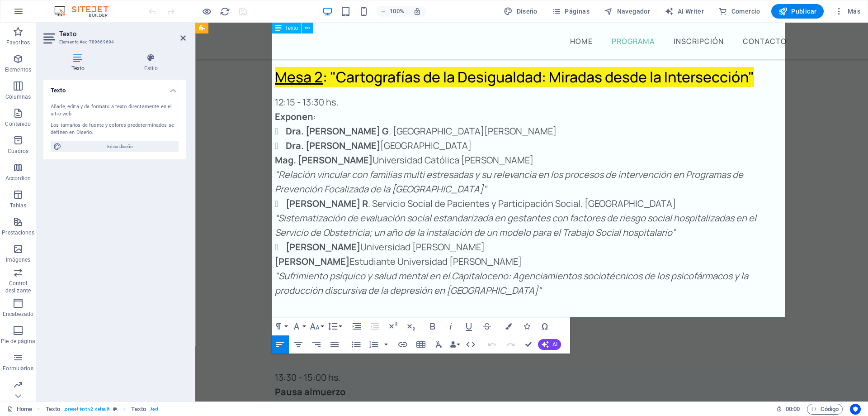 The image size is (868, 416). Describe the element at coordinates (320, 202) in the screenshot. I see `em: “Sistematización de evaluación social estandarizada en gestantes con factores de riesgo social ho...` at that location.